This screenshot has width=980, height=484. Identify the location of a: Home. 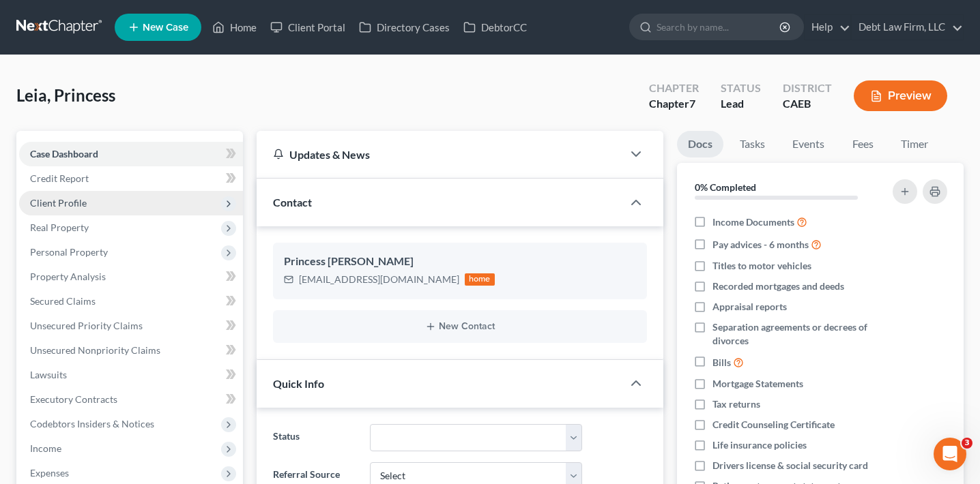
(234, 27).